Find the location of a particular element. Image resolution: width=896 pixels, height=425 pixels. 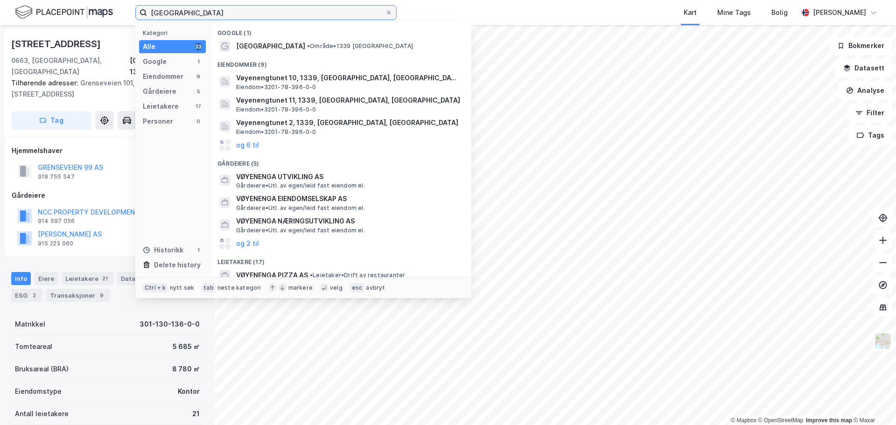

div: Matrikkel is located at coordinates (30, 325).